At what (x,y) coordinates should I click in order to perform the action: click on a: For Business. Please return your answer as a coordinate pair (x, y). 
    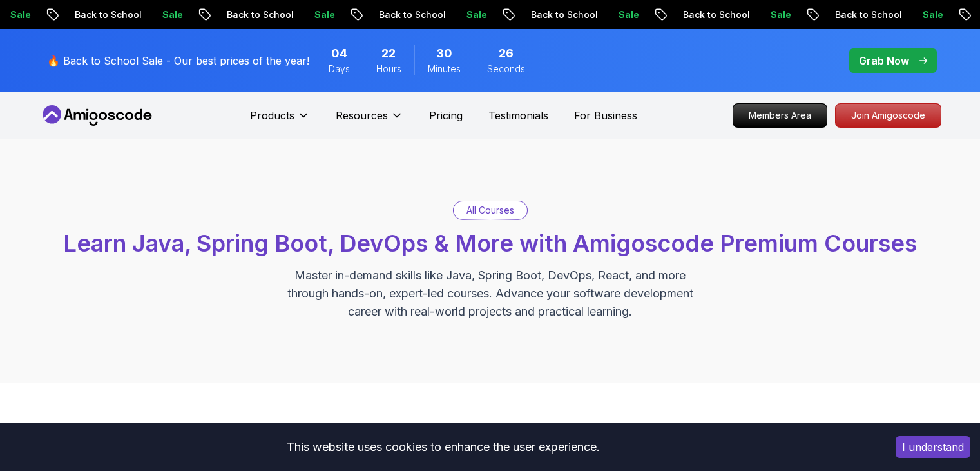
    Looking at the image, I should click on (605, 115).